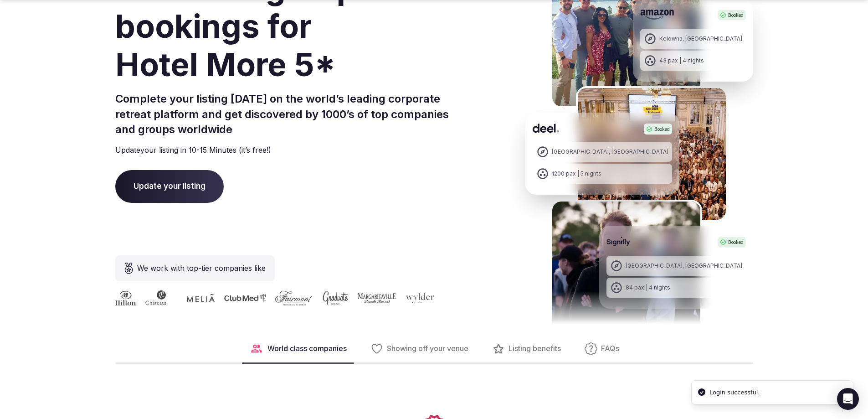 The image size is (868, 419). What do you see at coordinates (298, 349) in the screenshot?
I see `button: World class companies` at bounding box center [298, 349].